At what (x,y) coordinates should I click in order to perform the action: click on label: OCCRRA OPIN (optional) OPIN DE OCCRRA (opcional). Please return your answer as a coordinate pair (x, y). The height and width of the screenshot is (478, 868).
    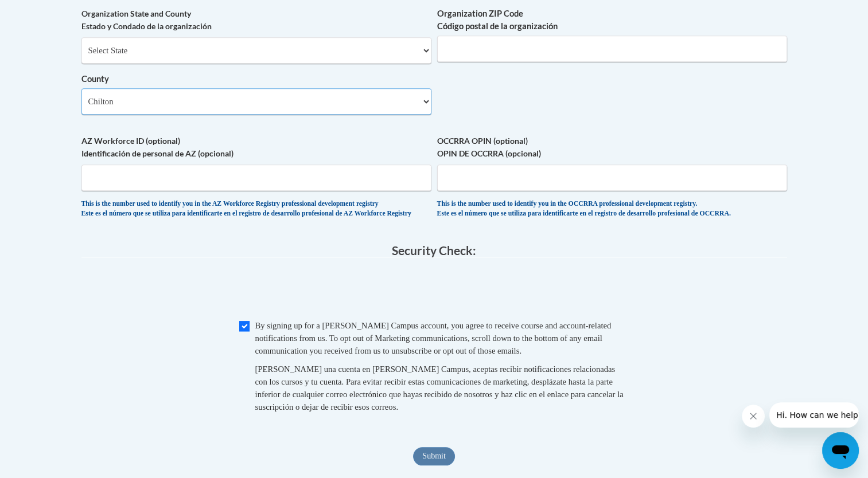
    Looking at the image, I should click on (612, 147).